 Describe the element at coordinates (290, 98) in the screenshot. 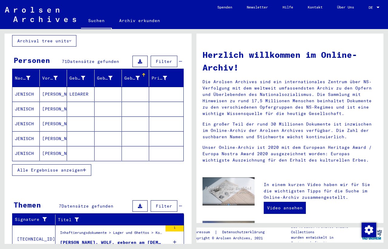

I see `p: Die Arolsen Archives sind ein internationales Zentrum über NS-Verfolgung mit dem weltweit umfasse...` at that location.